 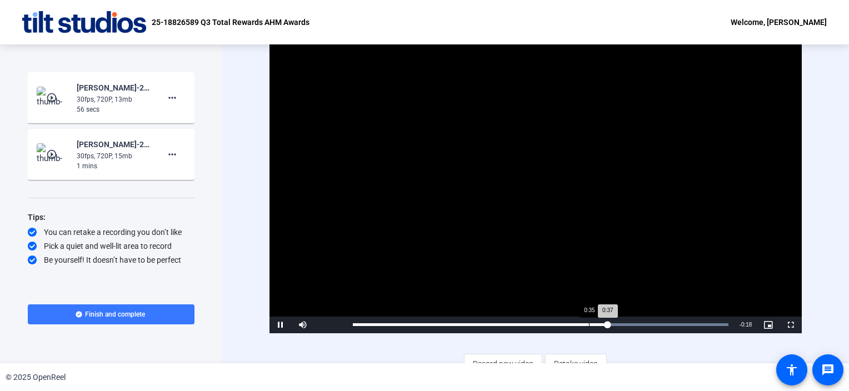 What do you see at coordinates (111, 314) in the screenshot?
I see `button: Finish and complete` at bounding box center [111, 314].